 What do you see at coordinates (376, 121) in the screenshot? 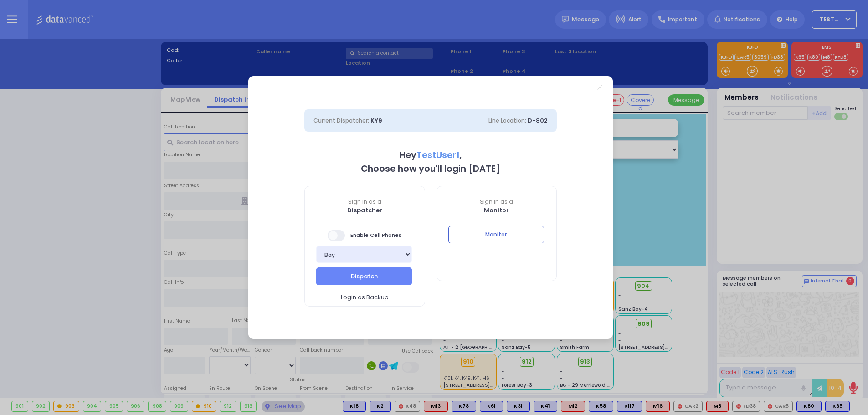
I see `span: KY9` at bounding box center [376, 121].